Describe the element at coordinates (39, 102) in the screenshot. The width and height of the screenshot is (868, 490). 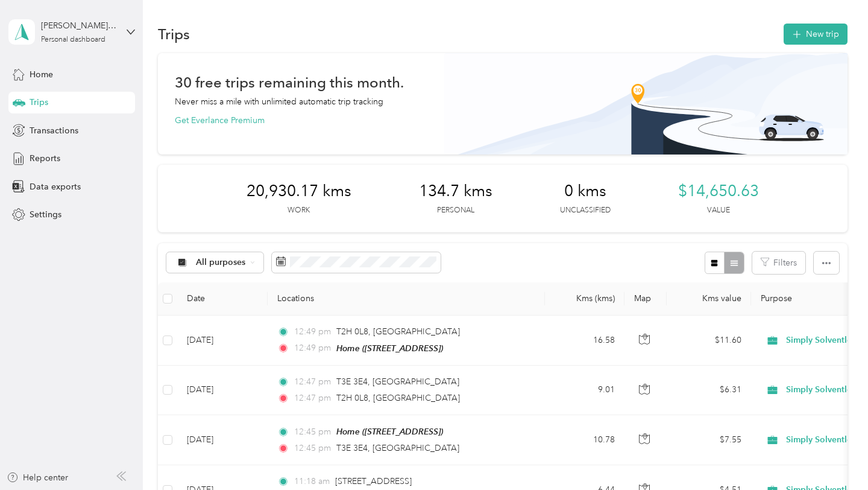
I see `span: Trips` at that location.